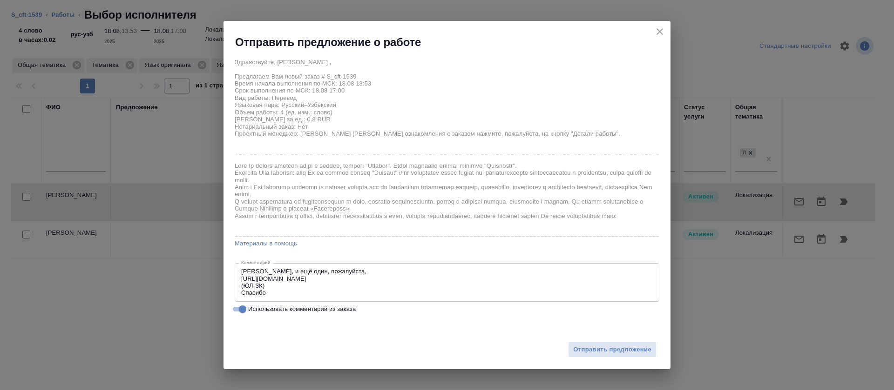 This screenshot has height=390, width=894. What do you see at coordinates (612, 350) in the screenshot?
I see `span: Отправить предложение` at bounding box center [612, 350].